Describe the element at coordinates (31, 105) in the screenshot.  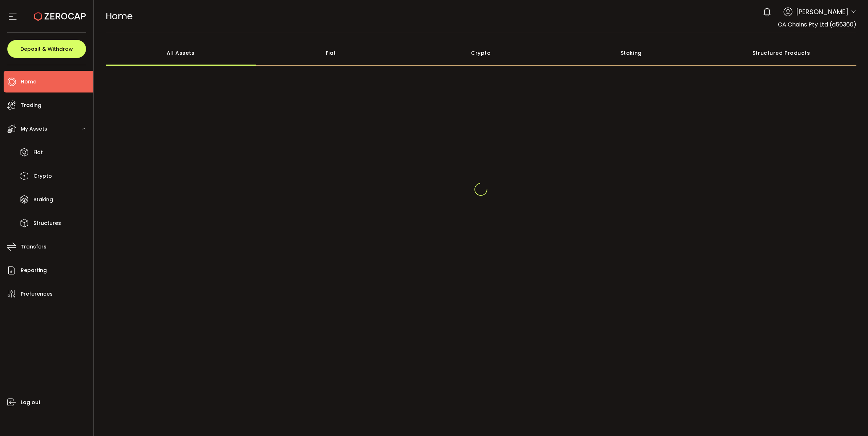
I see `span: Trading` at that location.